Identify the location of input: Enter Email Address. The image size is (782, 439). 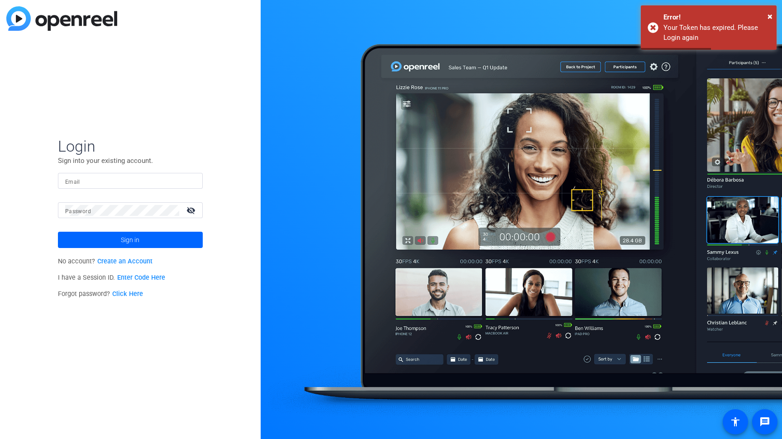
(130, 181).